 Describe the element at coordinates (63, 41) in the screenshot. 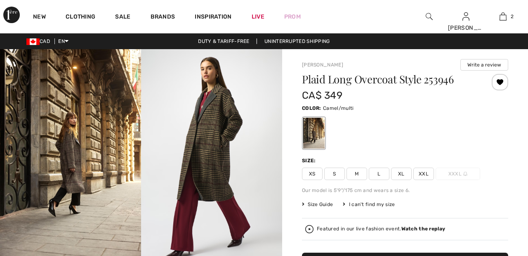

I see `span: EN` at that location.